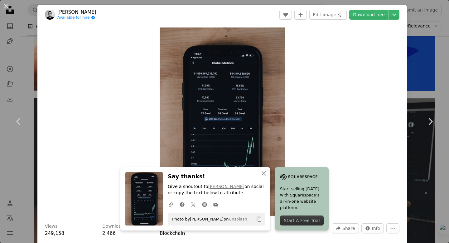 This screenshot has width=449, height=243. I want to click on a: Unsplash, so click(238, 219).